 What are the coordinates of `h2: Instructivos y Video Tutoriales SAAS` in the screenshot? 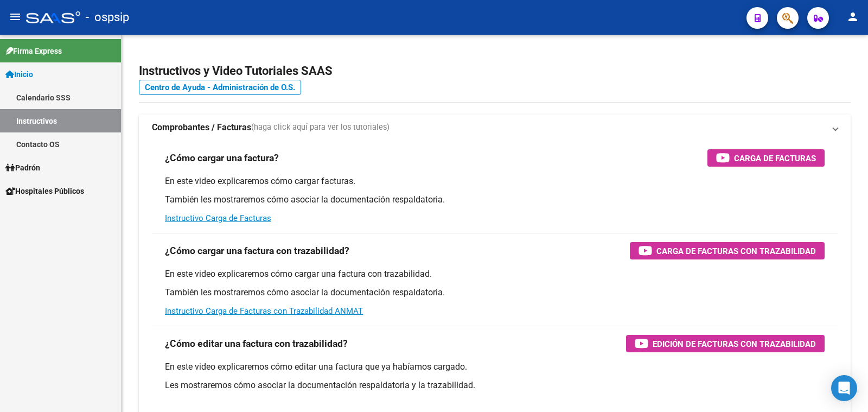 It's located at (495, 71).